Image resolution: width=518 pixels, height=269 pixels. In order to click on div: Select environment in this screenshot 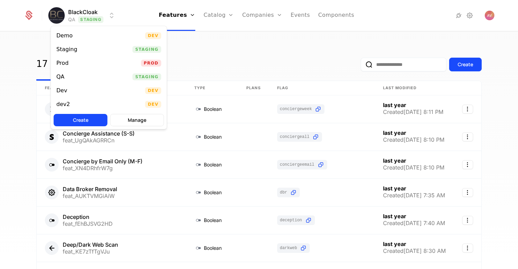, I will do `click(109, 77)`.